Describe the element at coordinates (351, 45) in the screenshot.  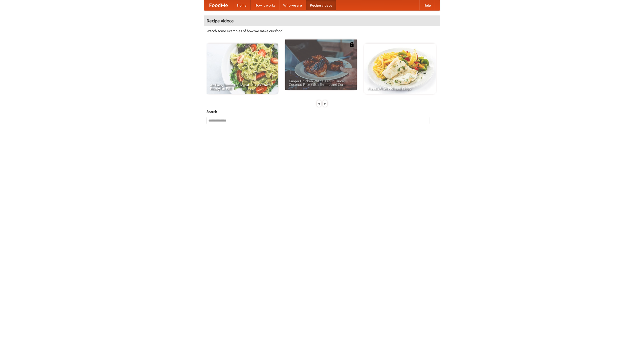
I see `img: 483408.png` at that location.